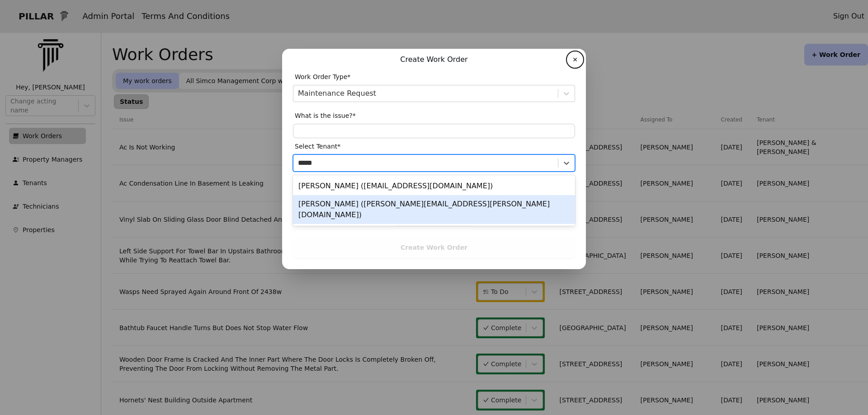 The width and height of the screenshot is (868, 415). Describe the element at coordinates (325, 116) in the screenshot. I see `span: What is the issue?*` at that location.